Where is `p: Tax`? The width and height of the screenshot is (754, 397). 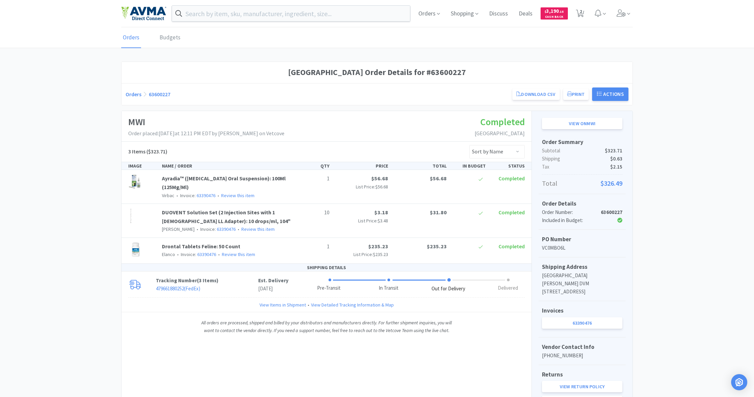
p: Tax is located at coordinates (582, 167).